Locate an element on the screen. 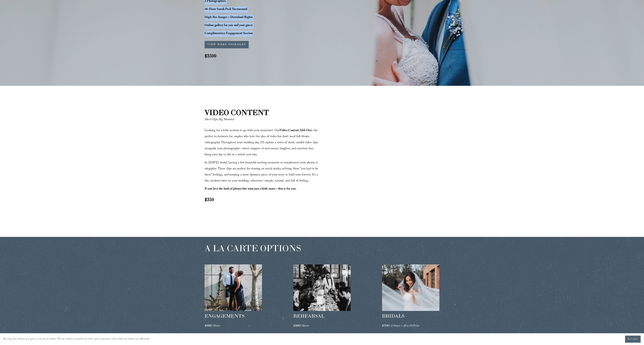 The image size is (644, 345). strong: High-Res Images + Download Rights is located at coordinates (228, 18).